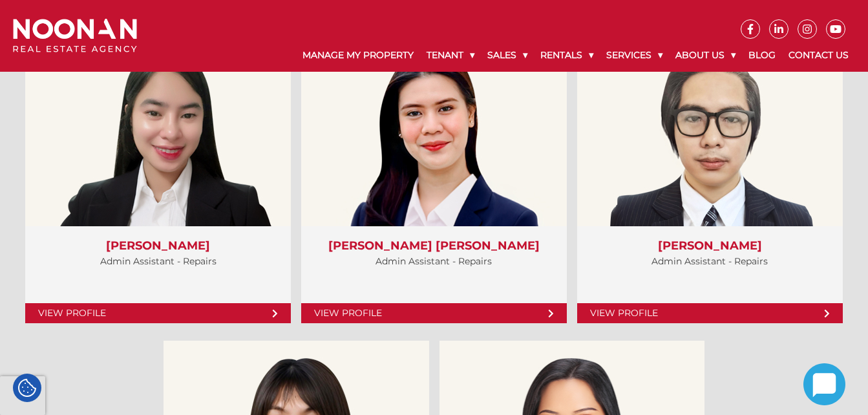  Describe the element at coordinates (450, 55) in the screenshot. I see `a: Tenant` at that location.